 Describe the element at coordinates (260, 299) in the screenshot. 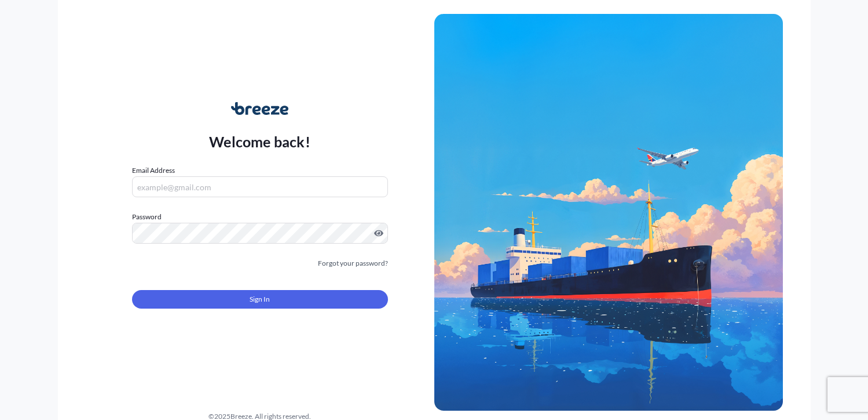

I see `button: Sign In` at that location.